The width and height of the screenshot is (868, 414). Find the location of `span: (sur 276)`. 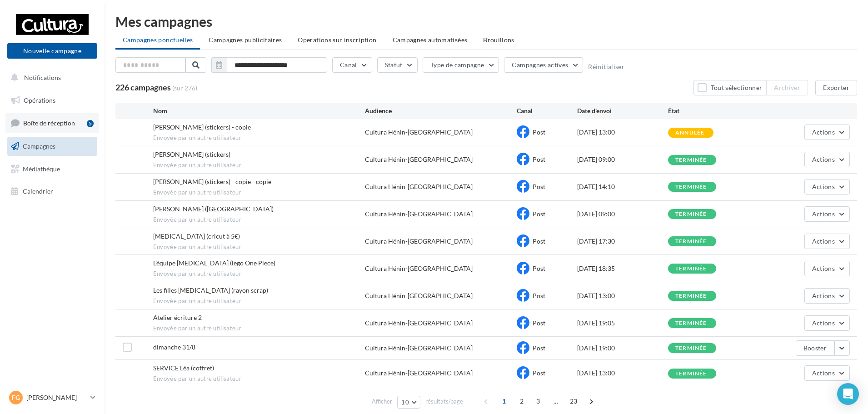

span: (sur 276) is located at coordinates (184, 88).